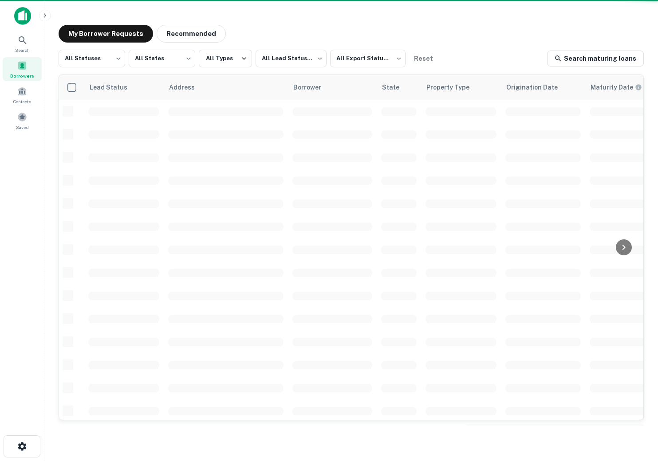 This screenshot has width=658, height=461. What do you see at coordinates (22, 69) in the screenshot?
I see `div: Borrowers` at bounding box center [22, 69].